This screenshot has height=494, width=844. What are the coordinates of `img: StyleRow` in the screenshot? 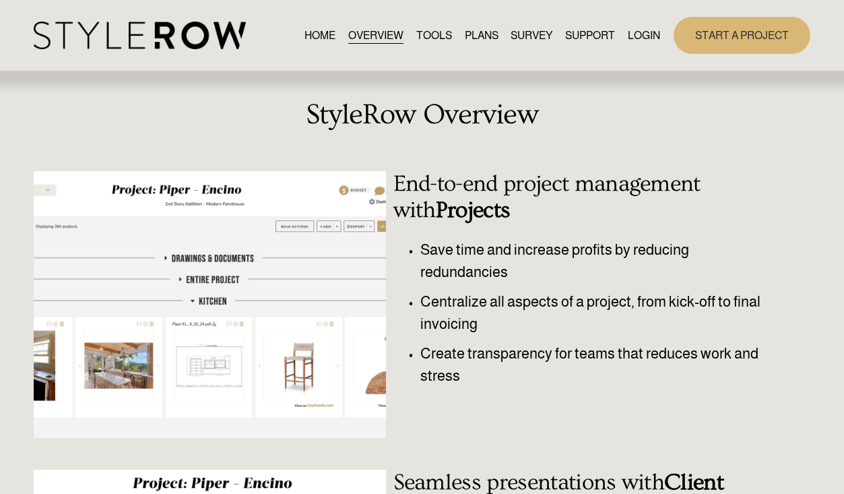 It's located at (139, 35).